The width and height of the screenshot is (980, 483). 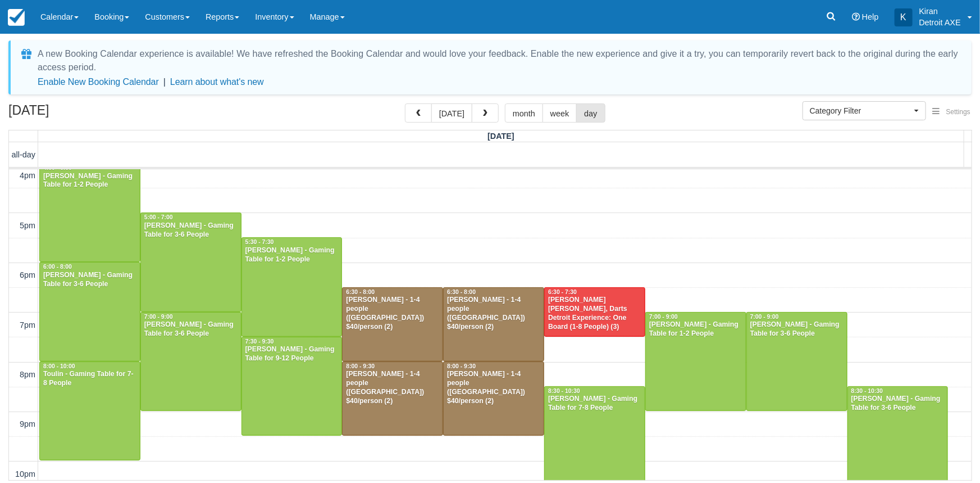 What do you see at coordinates (28, 325) in the screenshot?
I see `span: 7pm` at bounding box center [28, 325].